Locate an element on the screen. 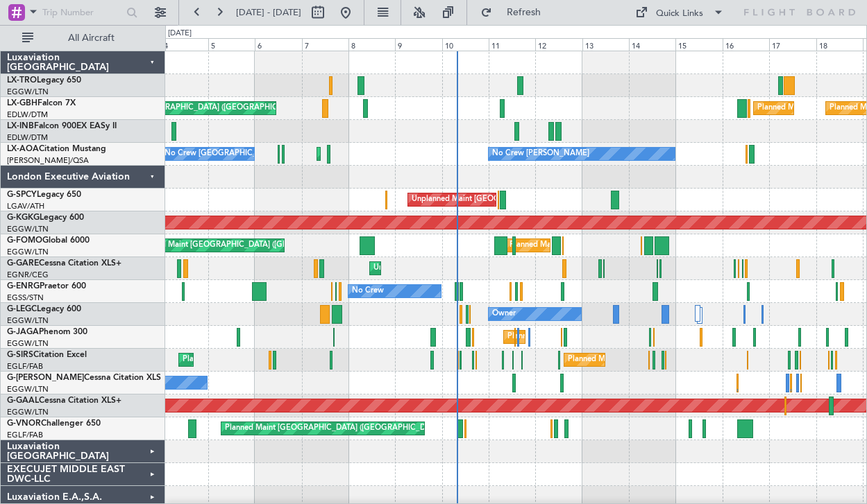 This screenshot has height=504, width=867. span: LX-AOA is located at coordinates (23, 149).